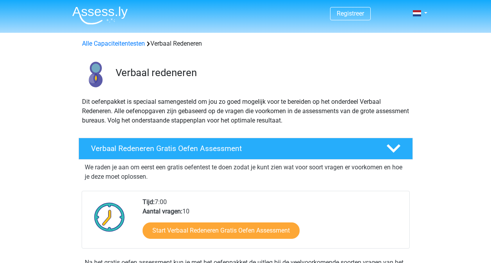  I want to click on p: Dit oefenpakket is speciaal samengesteld om jou zo goed mogelijk voor te bereiden op het onderdee..., so click(246, 111).